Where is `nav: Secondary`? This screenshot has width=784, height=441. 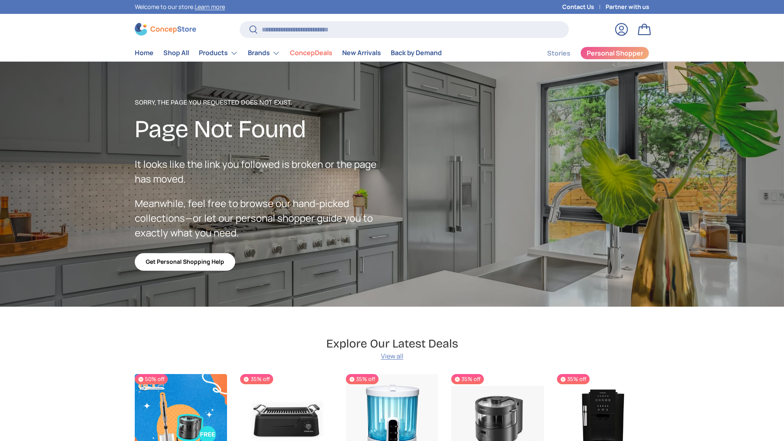 nav: Secondary is located at coordinates (588, 53).